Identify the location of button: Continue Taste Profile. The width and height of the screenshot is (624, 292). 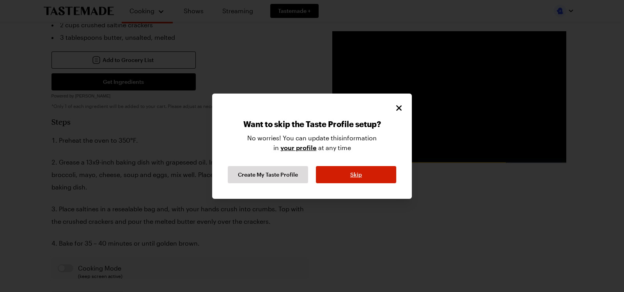
(268, 175).